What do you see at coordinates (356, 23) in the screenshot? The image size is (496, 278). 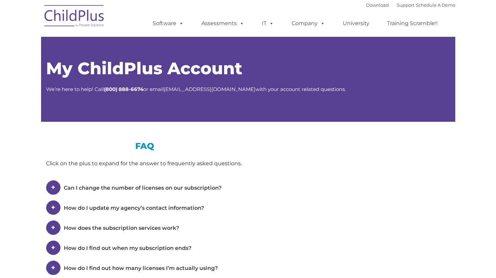 I see `a: University` at bounding box center [356, 23].